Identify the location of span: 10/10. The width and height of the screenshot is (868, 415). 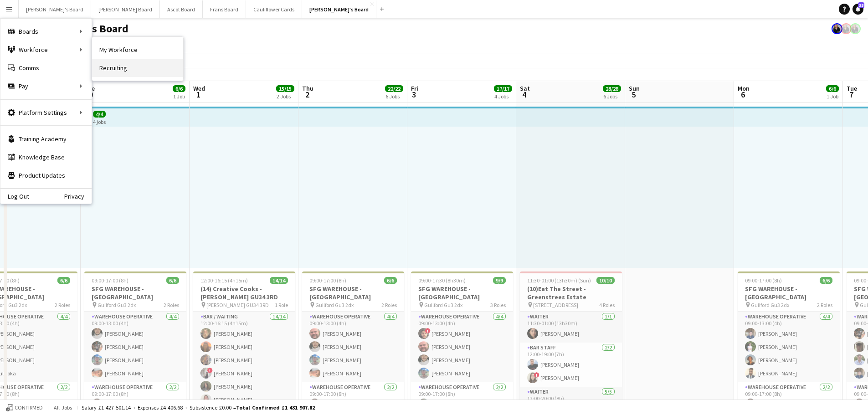
(606, 280).